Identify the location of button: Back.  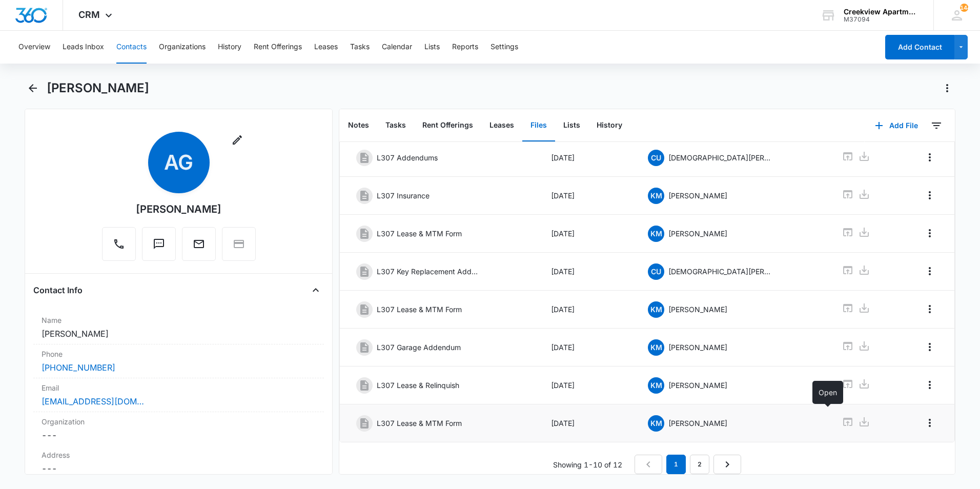
(32, 88).